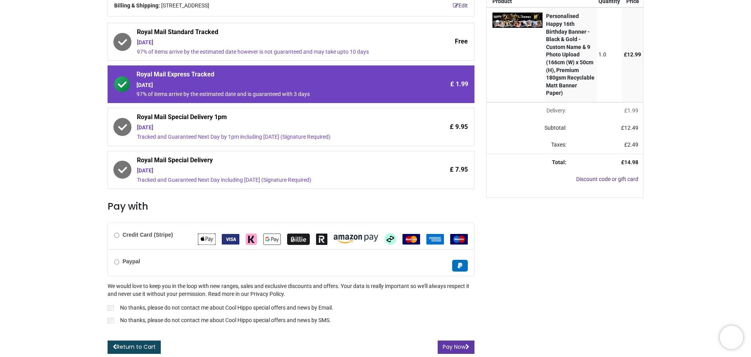 This screenshot has height=357, width=751. I want to click on span: Google Pay, so click(272, 238).